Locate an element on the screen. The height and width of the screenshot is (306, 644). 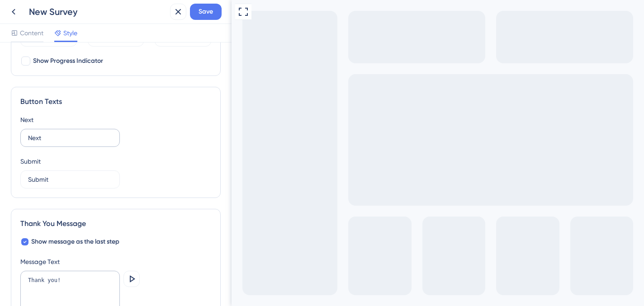
div: radio group is located at coordinates (58, 59).